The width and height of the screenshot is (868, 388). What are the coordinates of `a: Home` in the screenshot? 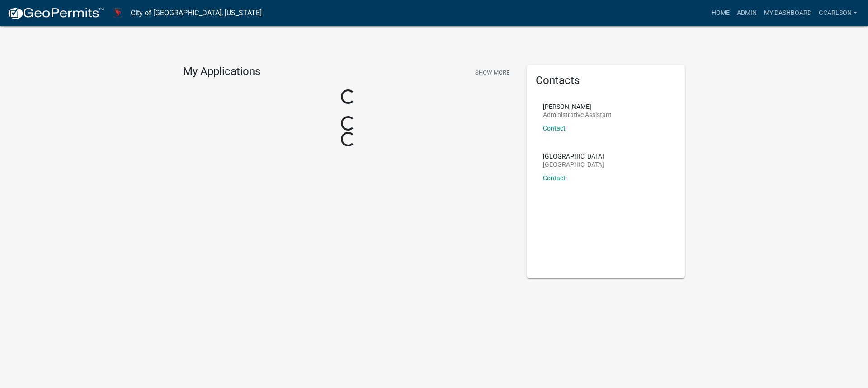 It's located at (720, 13).